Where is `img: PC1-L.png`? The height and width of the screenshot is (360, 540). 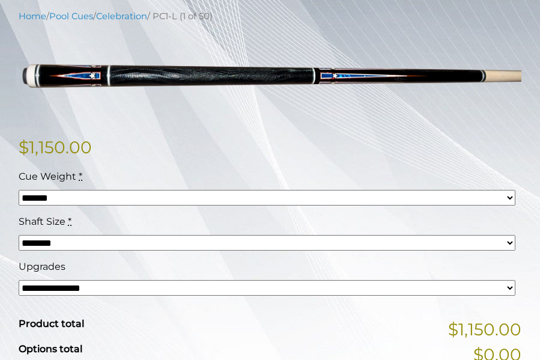
img: PC1-L.png is located at coordinates (270, 73).